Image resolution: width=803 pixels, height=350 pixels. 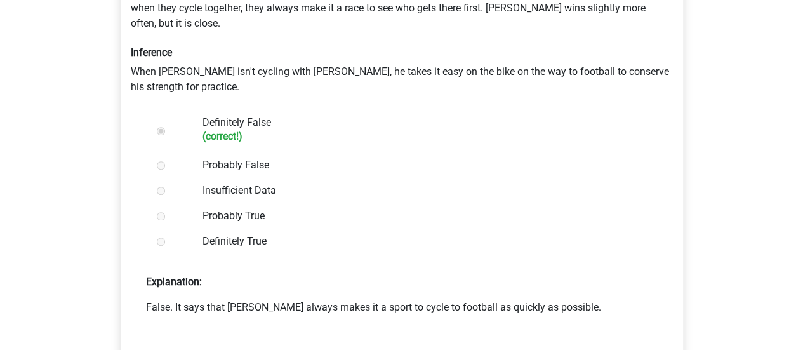 What do you see at coordinates (422, 128) in the screenshot?
I see `label: Definitely False` at bounding box center [422, 128].